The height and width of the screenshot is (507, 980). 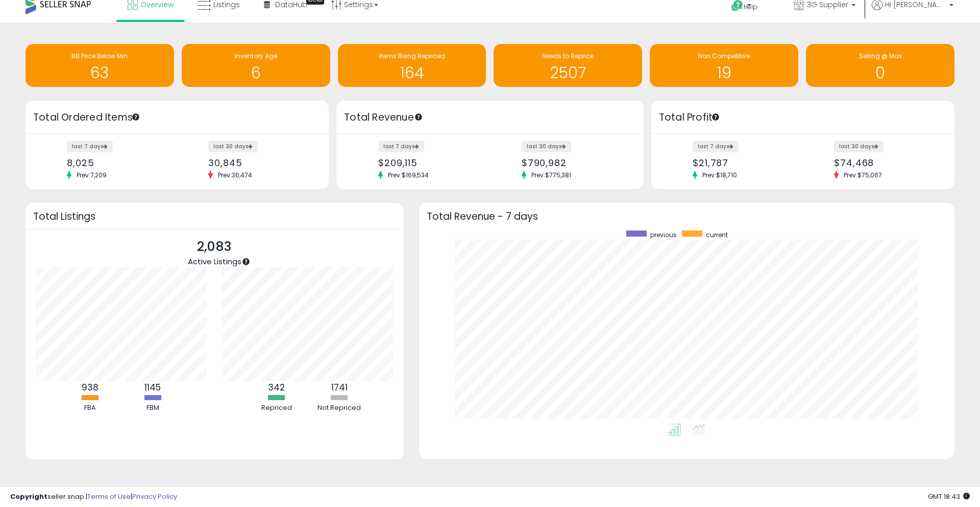 I want to click on h3: Total Profit, so click(x=803, y=118).